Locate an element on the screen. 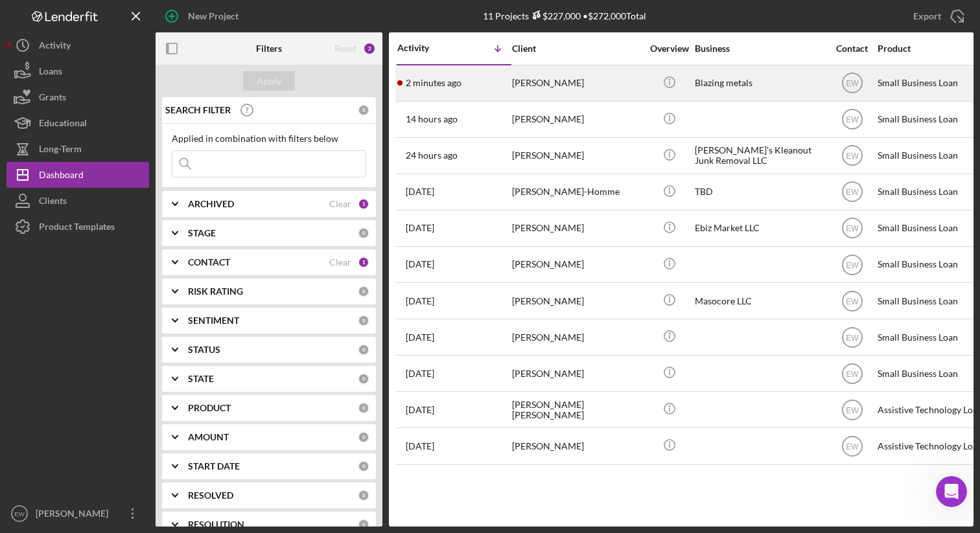 The image size is (980, 533). div: Close is located at coordinates (234, 32).